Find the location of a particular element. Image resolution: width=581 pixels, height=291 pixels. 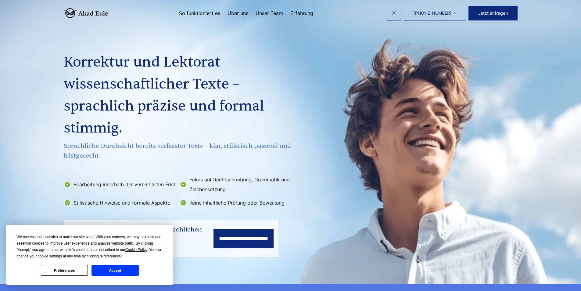

a: Erfahrung is located at coordinates (302, 13).